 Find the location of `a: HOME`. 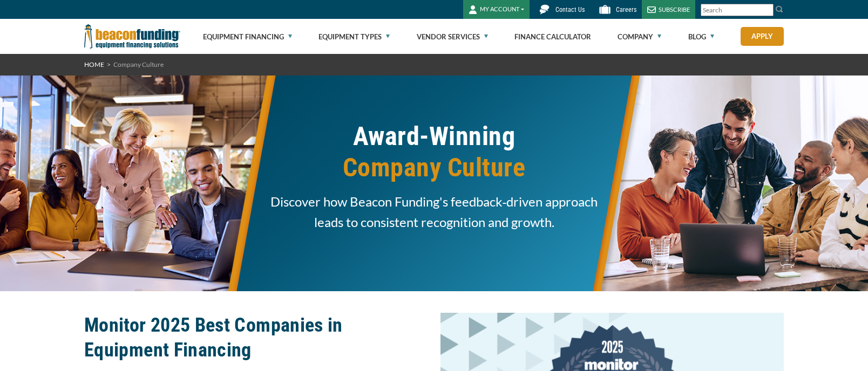

a: HOME is located at coordinates (94, 65).